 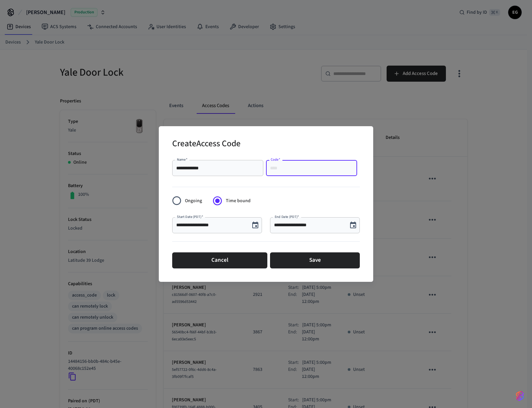 What do you see at coordinates (287, 217) in the screenshot?
I see `label: End Date (PDT)` at bounding box center [287, 217].